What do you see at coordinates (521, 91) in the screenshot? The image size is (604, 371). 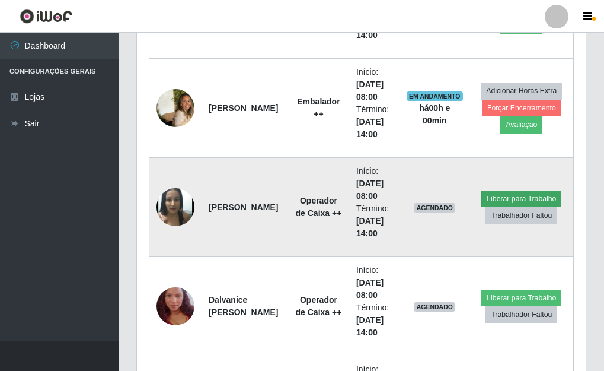 I see `button: Adicionar Horas Extra` at bounding box center [521, 91].